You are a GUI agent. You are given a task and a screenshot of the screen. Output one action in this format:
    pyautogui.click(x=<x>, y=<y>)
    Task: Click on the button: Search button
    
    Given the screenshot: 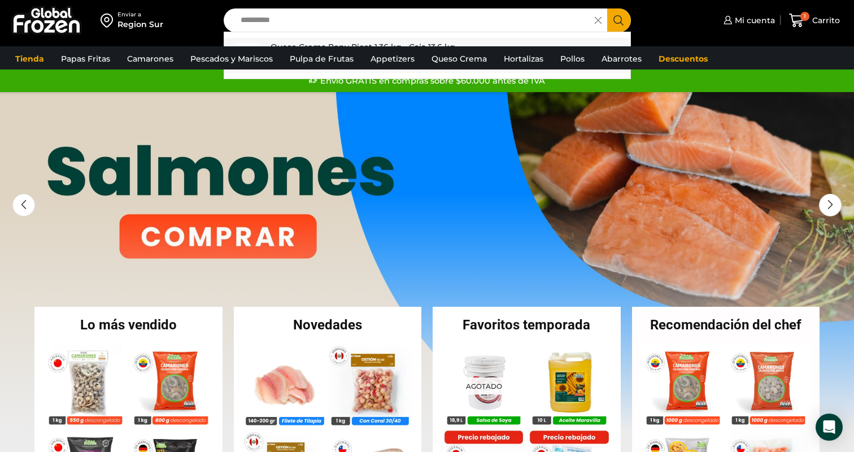 What is the action you would take?
    pyautogui.click(x=619, y=20)
    